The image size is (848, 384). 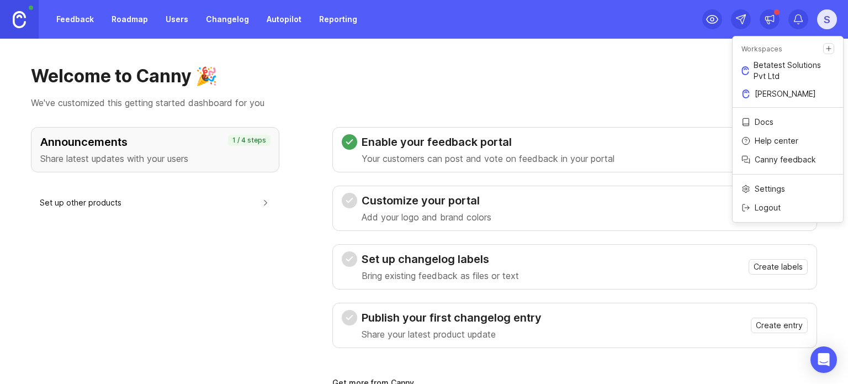 What do you see at coordinates (440, 259) in the screenshot?
I see `h3: Set up changelog labels` at bounding box center [440, 259].